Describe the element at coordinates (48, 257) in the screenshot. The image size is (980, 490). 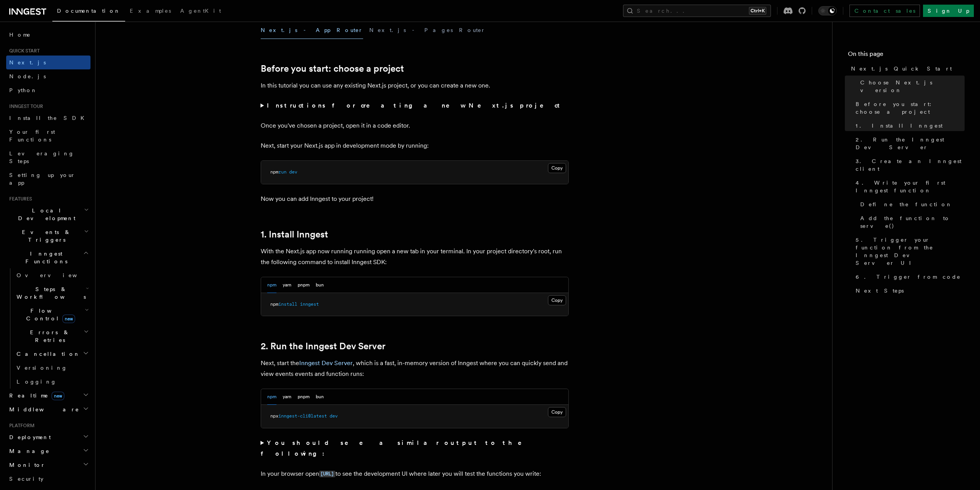
I see `button: Inngest Functions` at that location.